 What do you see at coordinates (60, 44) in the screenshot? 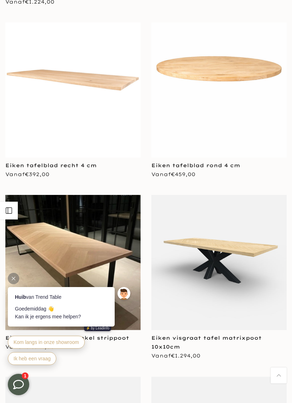
I see `div: van Trend Table` at bounding box center [60, 44].